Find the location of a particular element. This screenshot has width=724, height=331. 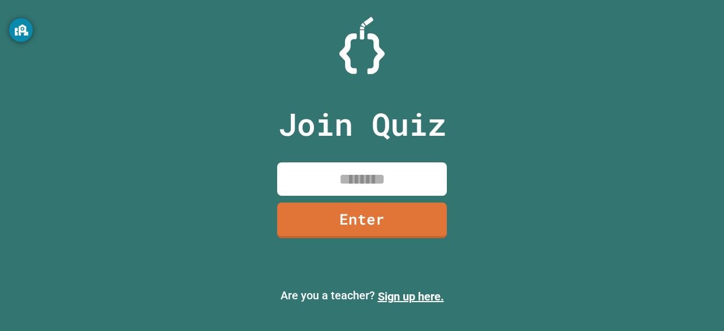

a: Enter is located at coordinates (362, 220).